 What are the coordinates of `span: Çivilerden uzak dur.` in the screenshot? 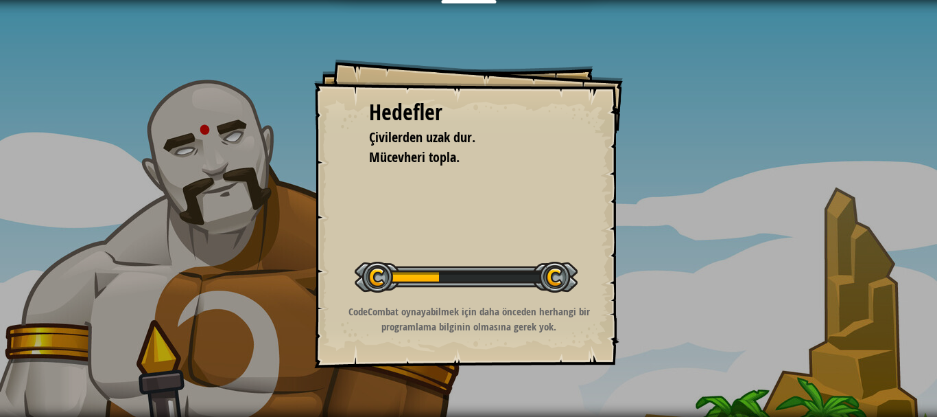 It's located at (422, 137).